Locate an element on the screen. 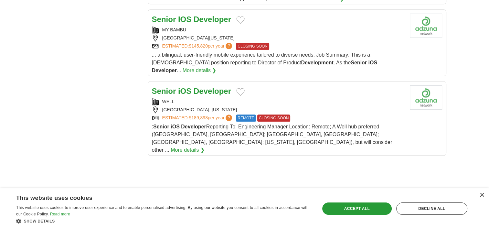 Image resolution: width=489 pixels, height=229 pixels. div: MY BAMBU is located at coordinates (278, 30).